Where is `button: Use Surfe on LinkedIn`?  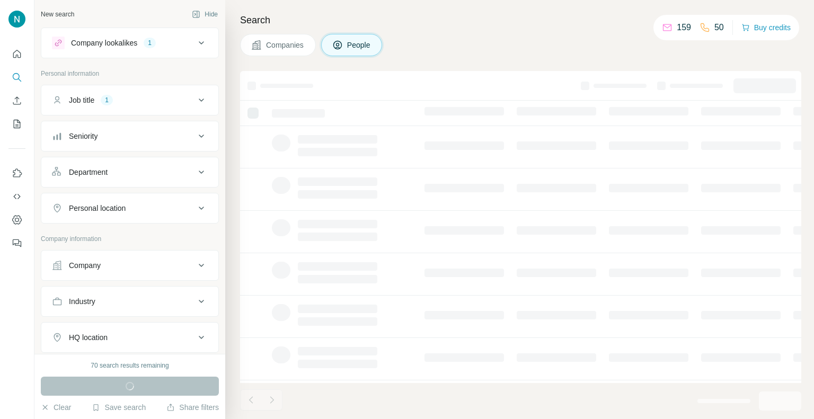 button: Use Surfe on LinkedIn is located at coordinates (17, 173).